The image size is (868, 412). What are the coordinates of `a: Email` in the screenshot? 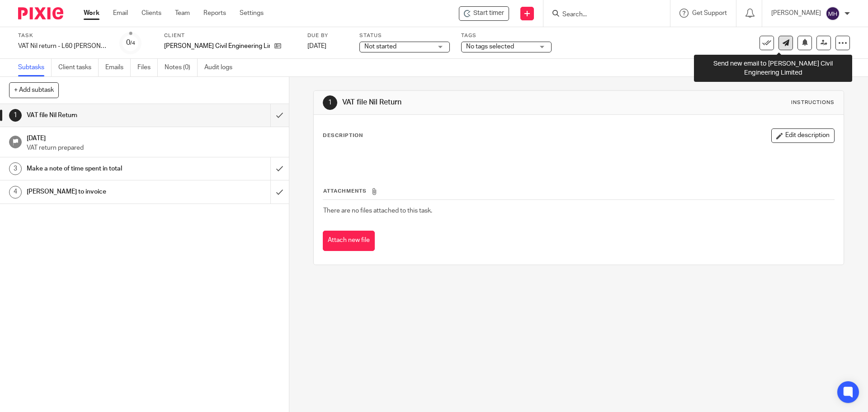 It's located at (120, 13).